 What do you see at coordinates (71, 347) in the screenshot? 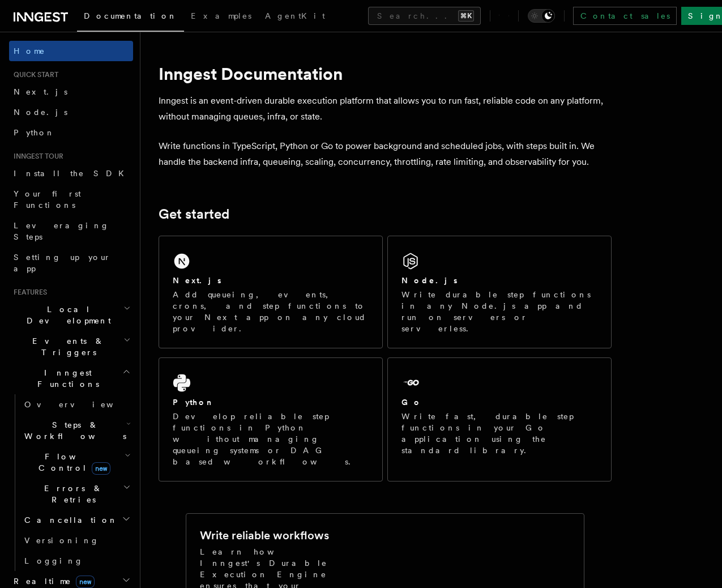
I see `button: Events & Triggers` at bounding box center [71, 347].